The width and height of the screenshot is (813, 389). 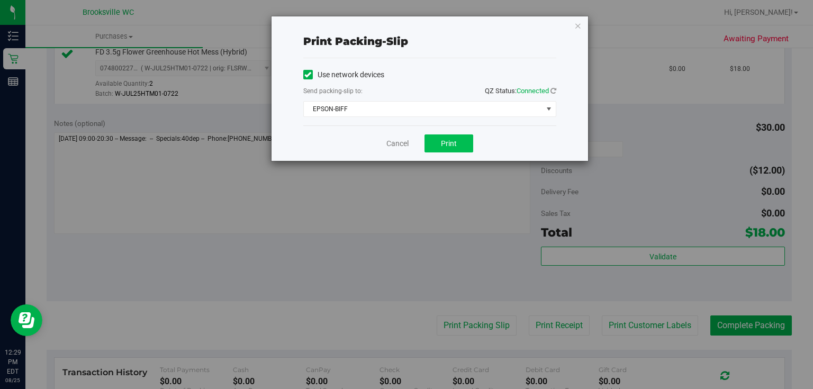 What do you see at coordinates (449, 143) in the screenshot?
I see `button: Print` at bounding box center [449, 143].